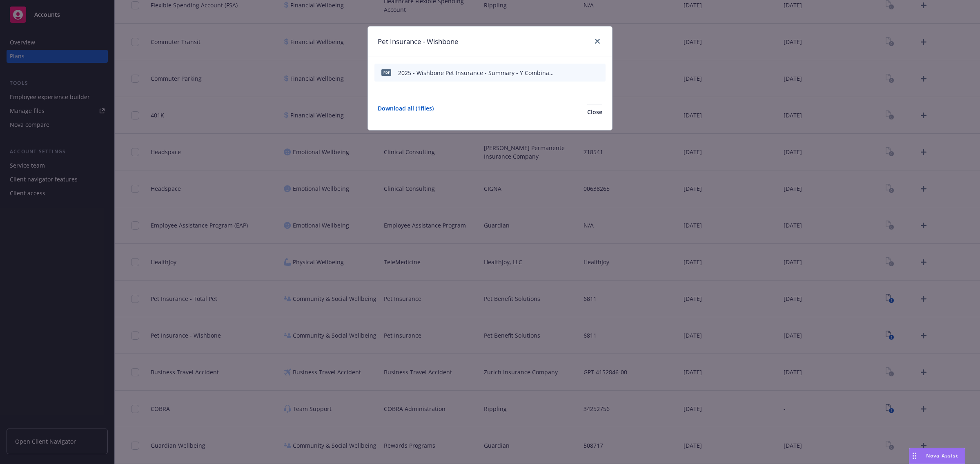  I want to click on span: pdf, so click(386, 72).